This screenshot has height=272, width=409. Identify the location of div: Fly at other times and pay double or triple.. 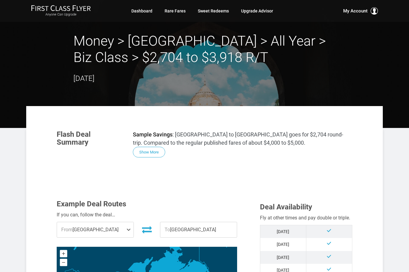
(306, 218).